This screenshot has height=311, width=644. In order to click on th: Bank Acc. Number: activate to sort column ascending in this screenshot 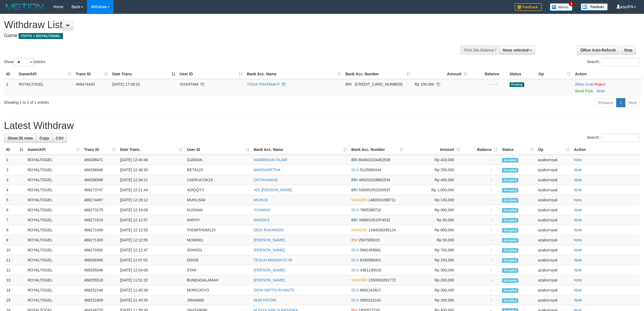, I will do `click(378, 74)`.